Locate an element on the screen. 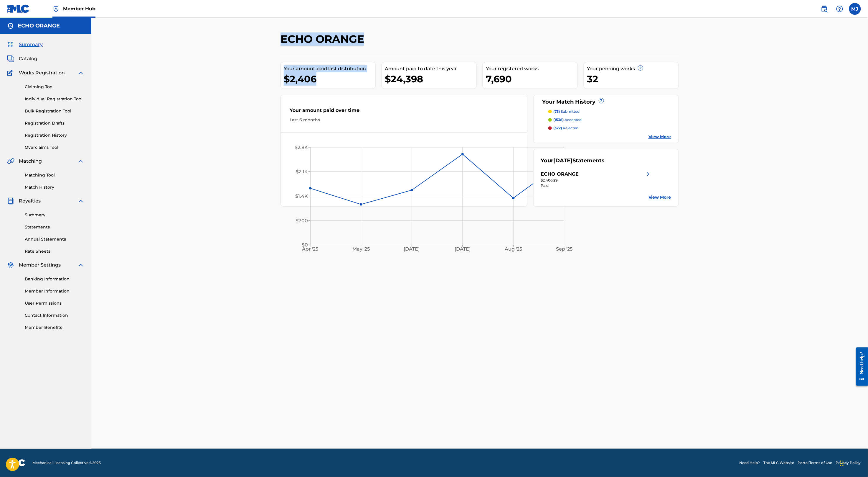 This screenshot has height=477, width=868. a: Summary is located at coordinates (55, 215).